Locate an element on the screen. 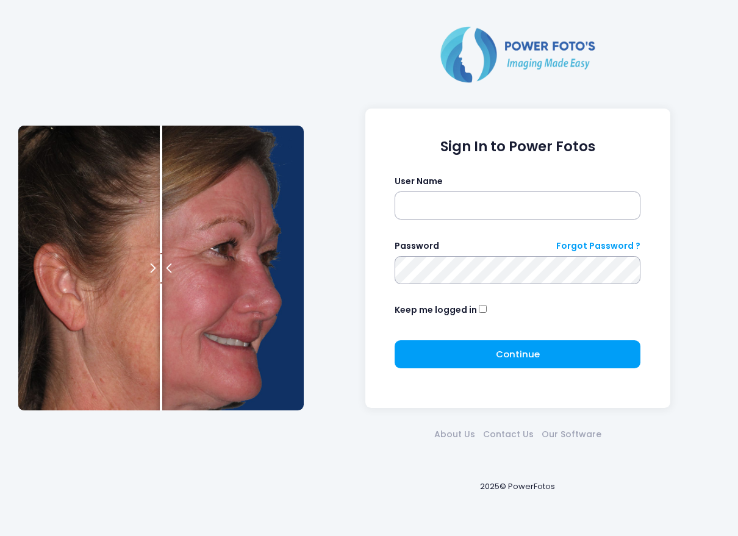 The image size is (738, 536). button: Continue is located at coordinates (517, 354).